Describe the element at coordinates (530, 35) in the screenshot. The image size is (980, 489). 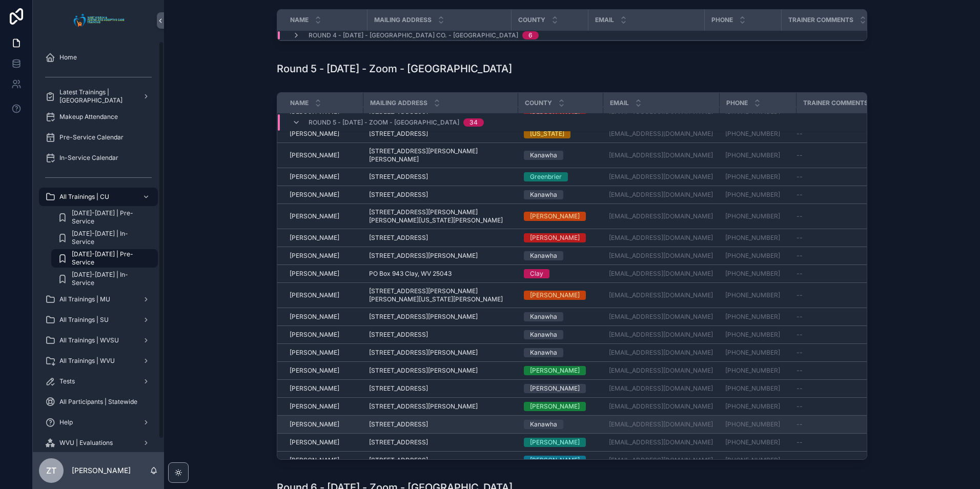
I see `div: 6` at that location.